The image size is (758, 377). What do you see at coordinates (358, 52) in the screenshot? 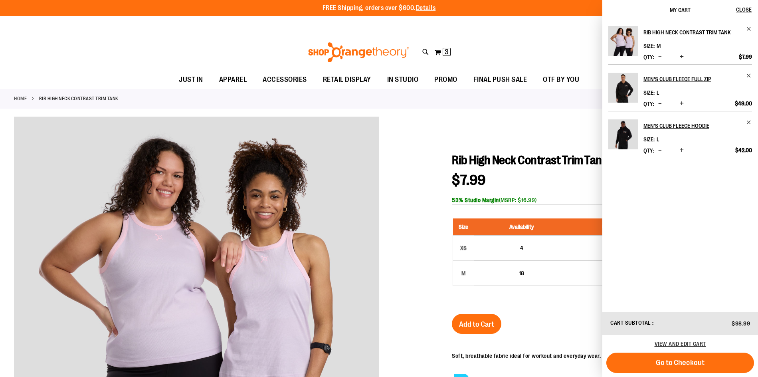
I see `img: Shop Orangetheory` at bounding box center [358, 52].